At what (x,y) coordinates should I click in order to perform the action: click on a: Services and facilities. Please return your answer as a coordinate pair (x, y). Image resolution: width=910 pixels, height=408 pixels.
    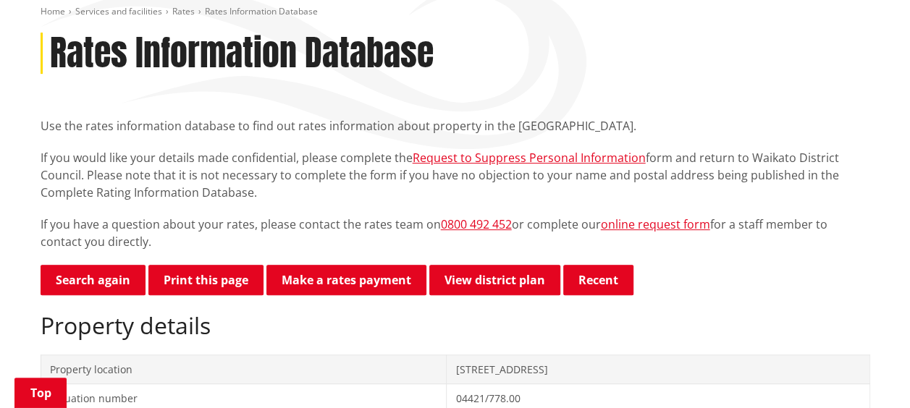
    Looking at the image, I should click on (119, 11).